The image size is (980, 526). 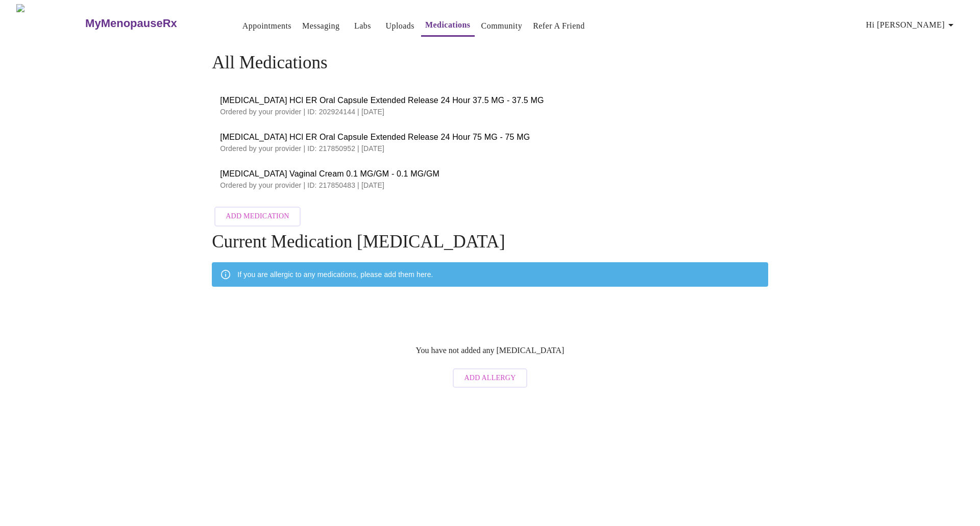 What do you see at coordinates (321, 26) in the screenshot?
I see `a: Messaging` at bounding box center [321, 26].